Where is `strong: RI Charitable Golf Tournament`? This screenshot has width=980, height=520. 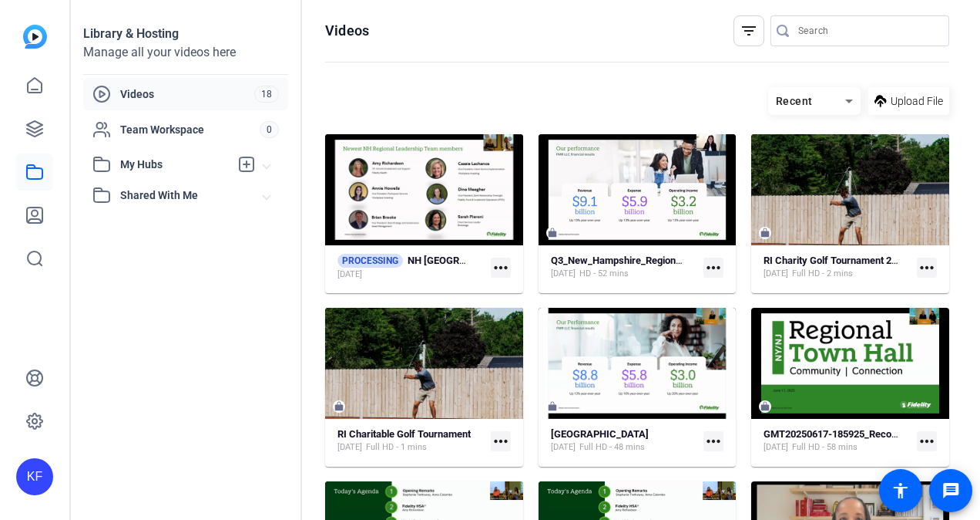 strong: RI Charitable Golf Tournament is located at coordinates (404, 433).